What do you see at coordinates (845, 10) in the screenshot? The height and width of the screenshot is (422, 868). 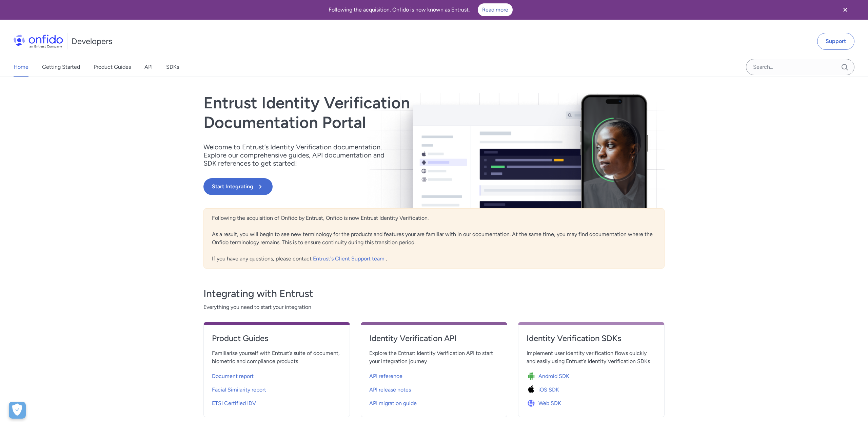 I see `button: Close banner` at bounding box center [845, 10].